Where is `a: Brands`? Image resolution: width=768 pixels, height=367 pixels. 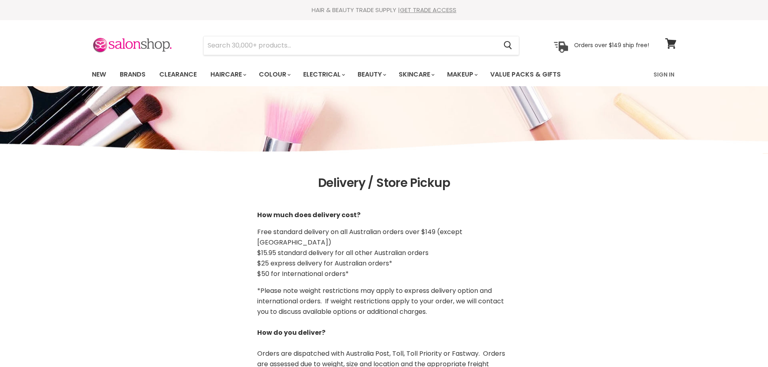 a: Brands is located at coordinates (133, 75).